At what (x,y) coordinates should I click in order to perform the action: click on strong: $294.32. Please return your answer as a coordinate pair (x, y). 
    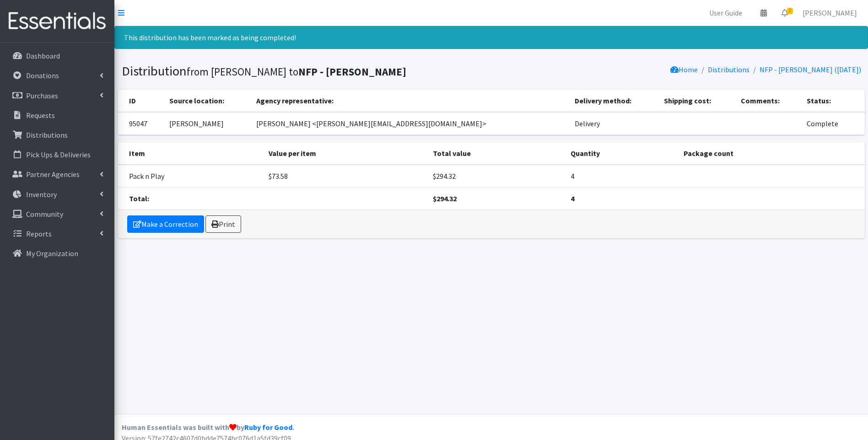
    Looking at the image, I should click on (444, 198).